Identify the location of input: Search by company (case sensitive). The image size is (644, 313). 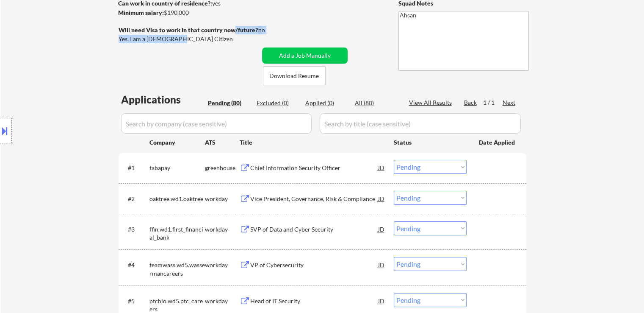
(216, 123).